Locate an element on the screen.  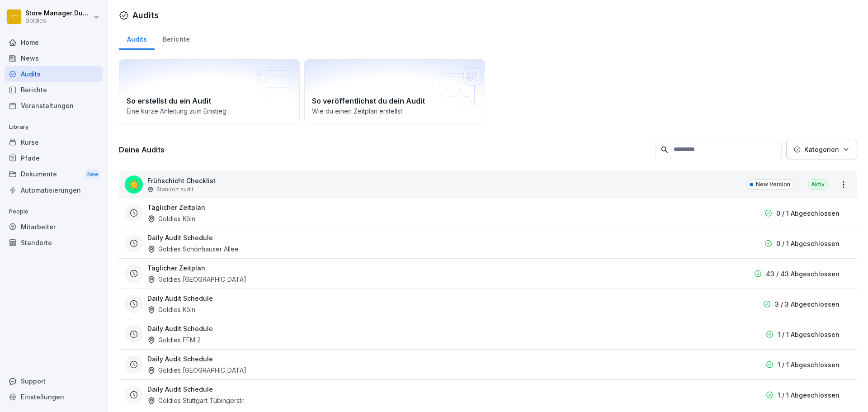
a: Einstellungen is located at coordinates (54, 397).